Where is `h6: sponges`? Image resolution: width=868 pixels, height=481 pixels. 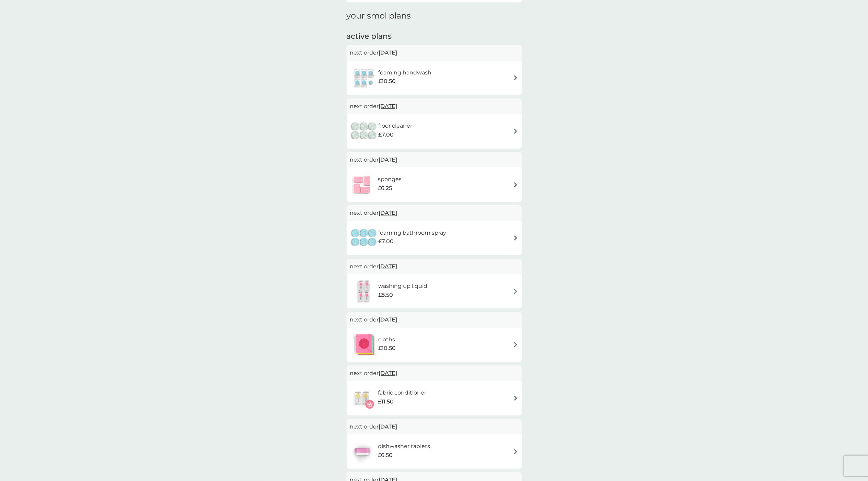 h6: sponges is located at coordinates (390, 180).